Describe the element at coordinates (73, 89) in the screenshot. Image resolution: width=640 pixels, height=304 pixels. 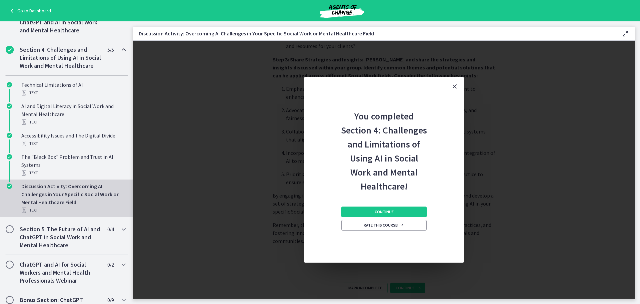
I see `div: Technical Limitations of AI` at that location.